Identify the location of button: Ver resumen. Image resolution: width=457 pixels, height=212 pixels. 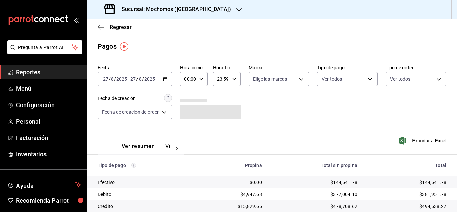
(138, 148).